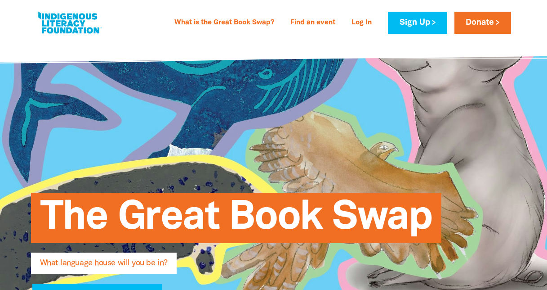 Image resolution: width=547 pixels, height=290 pixels. Describe the element at coordinates (483, 22) in the screenshot. I see `a: Donate` at that location.